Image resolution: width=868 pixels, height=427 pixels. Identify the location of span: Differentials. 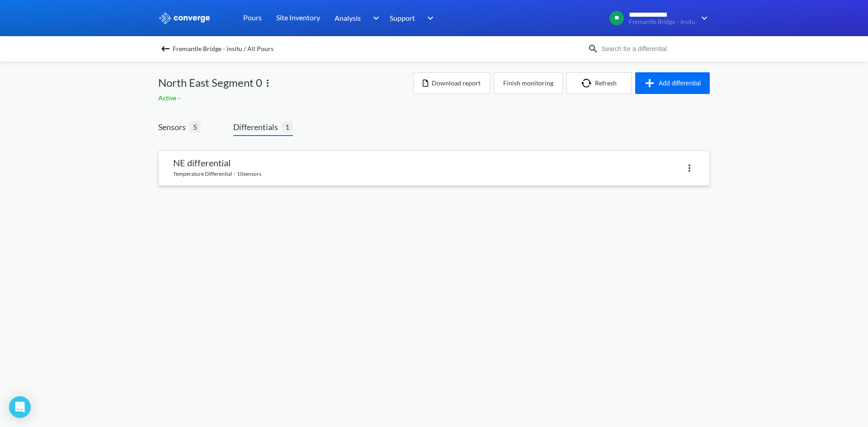
(257, 127).